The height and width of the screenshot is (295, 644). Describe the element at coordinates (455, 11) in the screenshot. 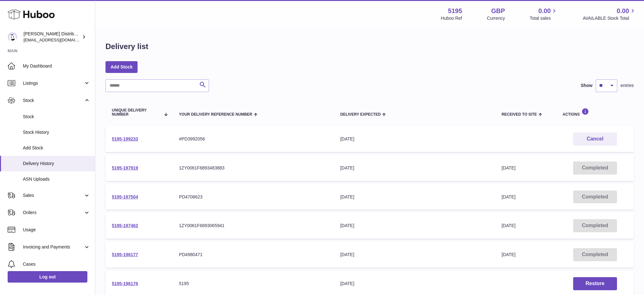

I see `strong: 5195` at that location.